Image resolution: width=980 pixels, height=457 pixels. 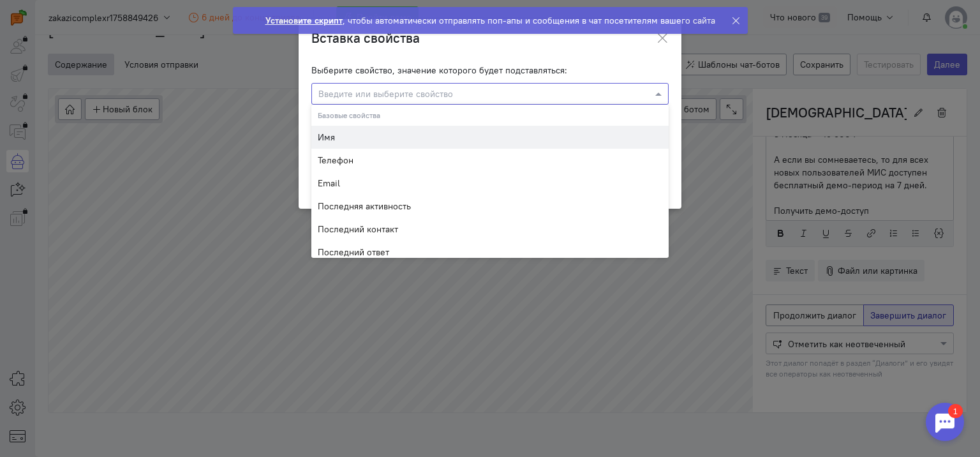 I want to click on span: Базовые свойства, so click(x=349, y=115).